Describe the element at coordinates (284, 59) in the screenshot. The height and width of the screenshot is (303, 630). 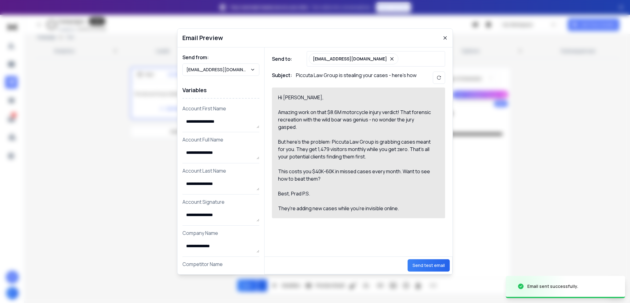
I see `h1: Send to:` at that location.